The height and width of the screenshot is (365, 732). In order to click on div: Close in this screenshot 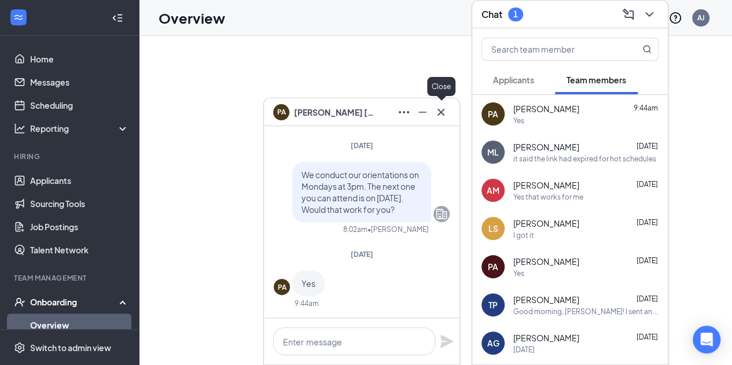, I will do `click(441, 86)`.